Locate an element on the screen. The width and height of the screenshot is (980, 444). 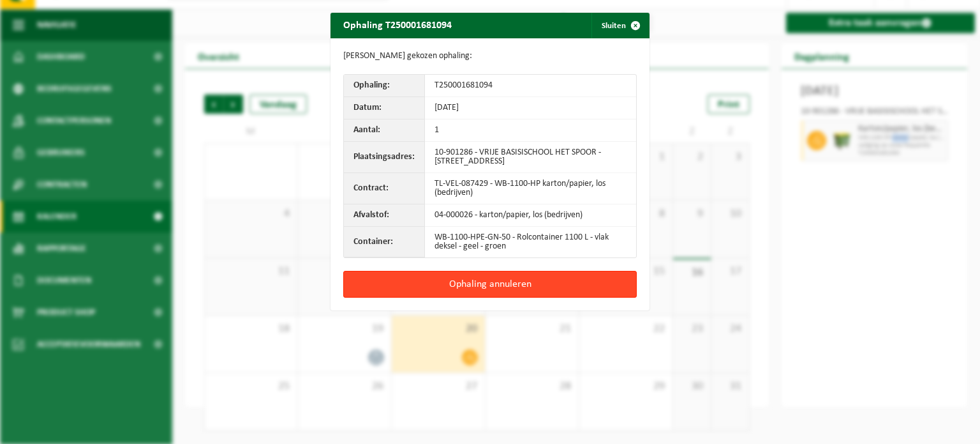
th: Ophaling: is located at coordinates (384, 85).